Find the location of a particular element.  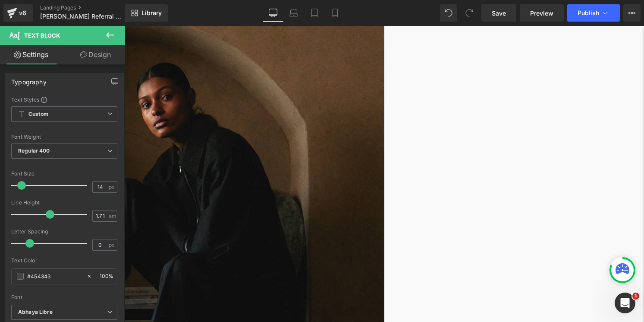

a: Desktop is located at coordinates (273, 13).